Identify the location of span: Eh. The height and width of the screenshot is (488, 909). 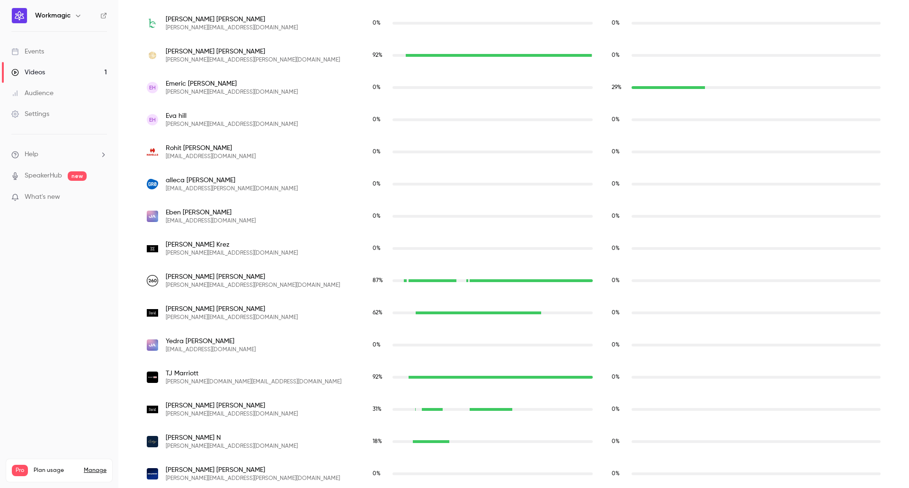
(152, 120).